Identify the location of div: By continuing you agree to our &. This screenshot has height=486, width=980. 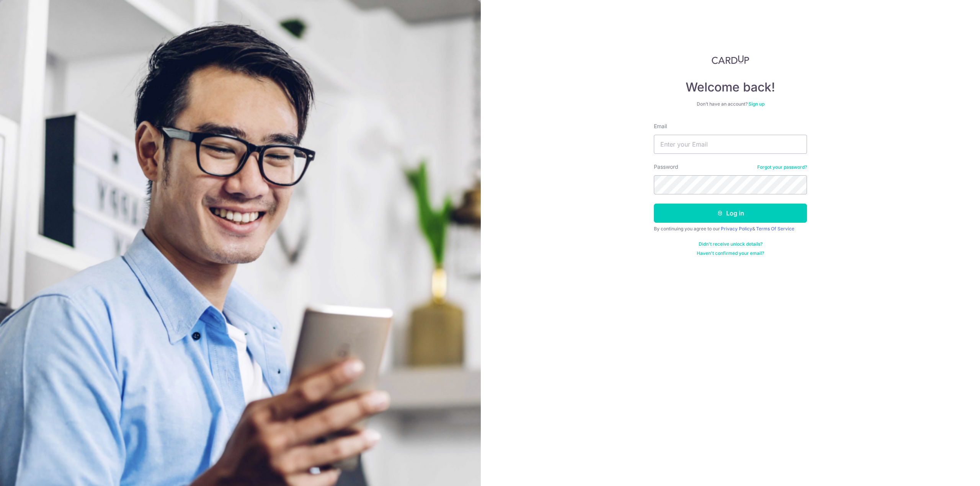
(730, 229).